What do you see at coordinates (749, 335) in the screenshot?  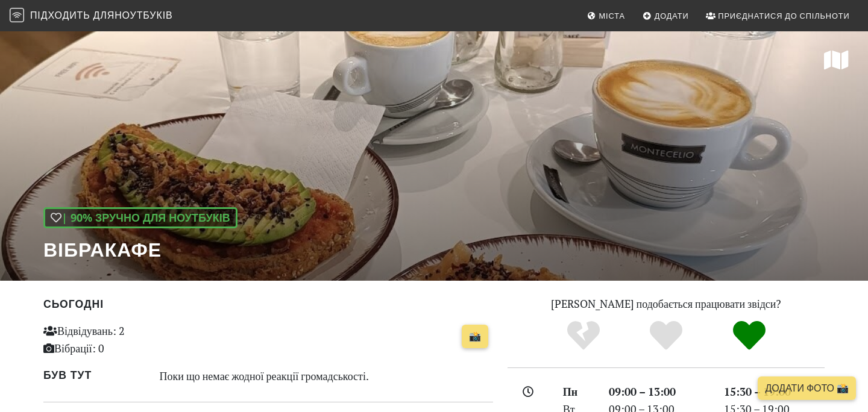 I see `div: Definitely!` at bounding box center [749, 335].